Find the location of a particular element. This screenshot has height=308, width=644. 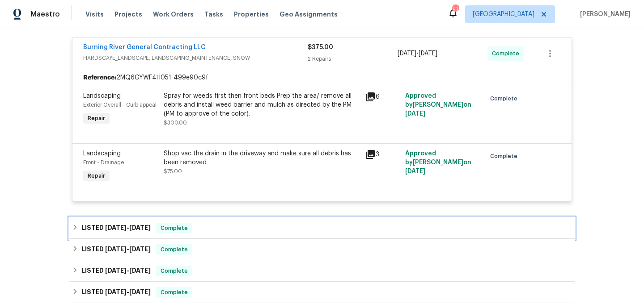

span: Properties is located at coordinates (252, 15).